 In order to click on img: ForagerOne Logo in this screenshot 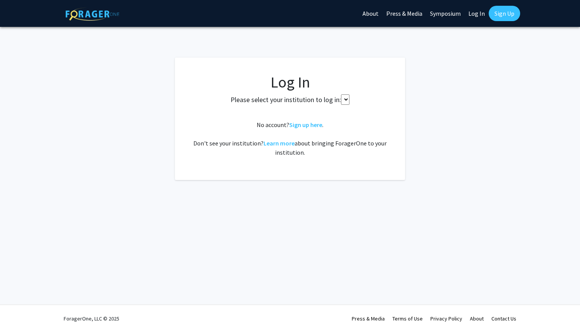, I will do `click(92, 14)`.